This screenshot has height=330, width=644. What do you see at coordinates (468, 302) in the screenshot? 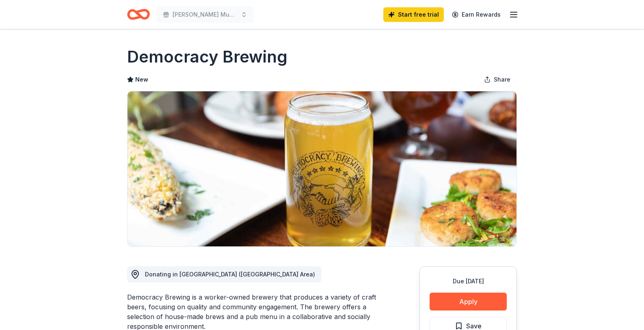
I see `button: Apply` at bounding box center [468, 302].